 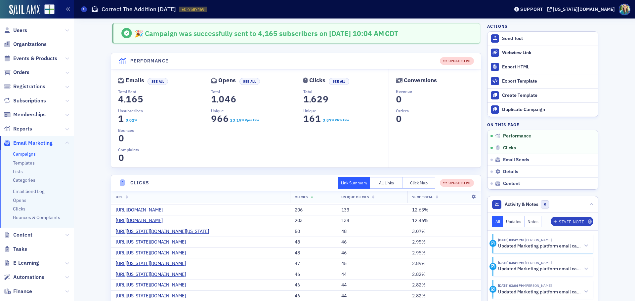 What do you see at coordinates (531, 9) in the screenshot?
I see `div: Support` at bounding box center [531, 9].